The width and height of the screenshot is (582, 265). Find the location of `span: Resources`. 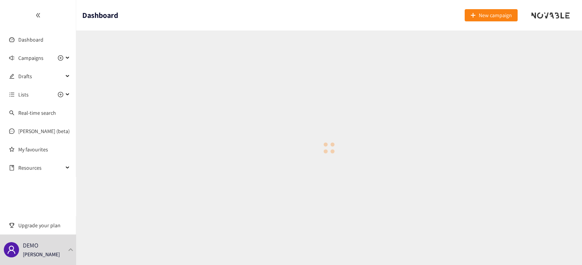

span: Resources is located at coordinates (41, 168).